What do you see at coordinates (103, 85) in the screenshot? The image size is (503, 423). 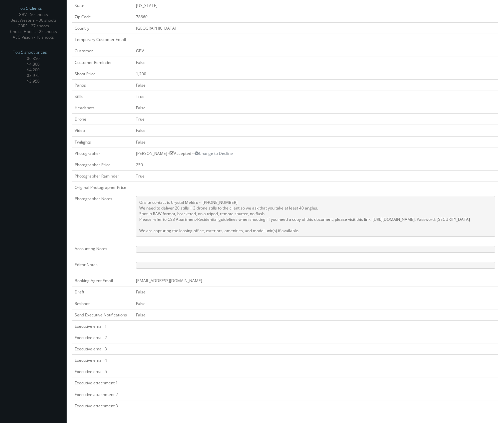 I see `td: Panos` at bounding box center [103, 85].